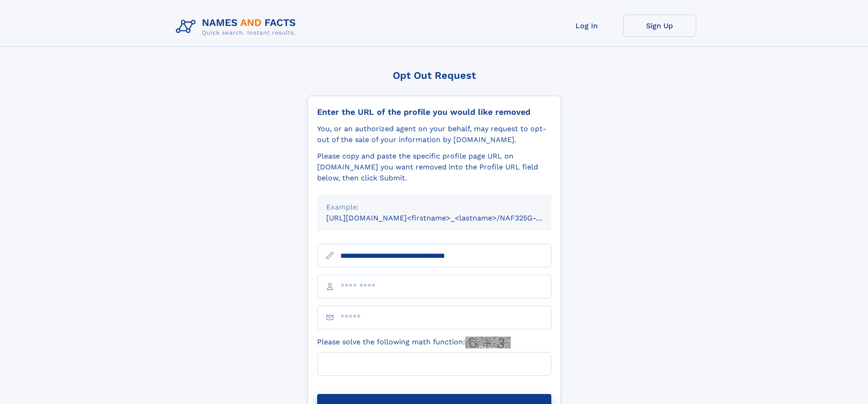  I want to click on img: Logo Names and Facts, so click(238, 27).